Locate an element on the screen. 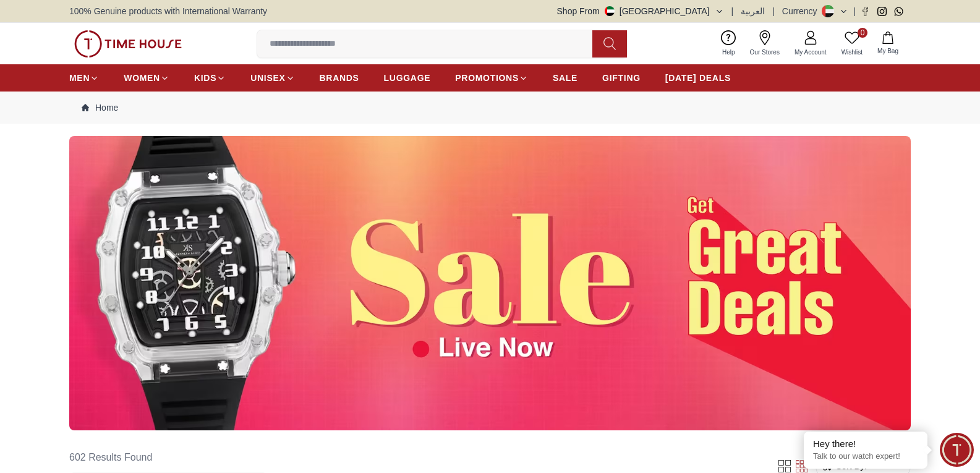 The image size is (980, 473). button: My Bag is located at coordinates (888, 43).